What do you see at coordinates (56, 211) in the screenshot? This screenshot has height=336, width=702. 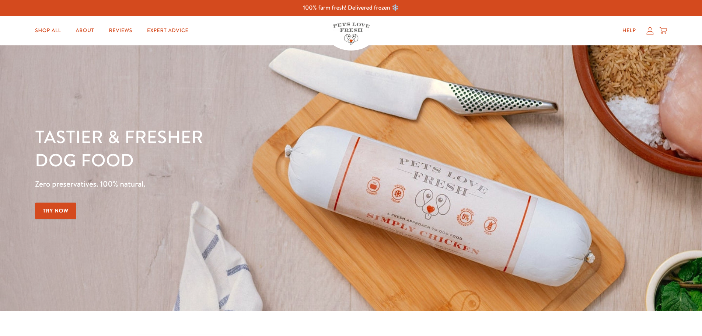 I see `a: Try Now` at bounding box center [56, 211].